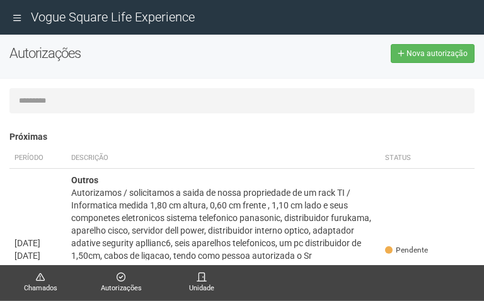  What do you see at coordinates (40, 289) in the screenshot?
I see `span: Chamados` at bounding box center [40, 289].